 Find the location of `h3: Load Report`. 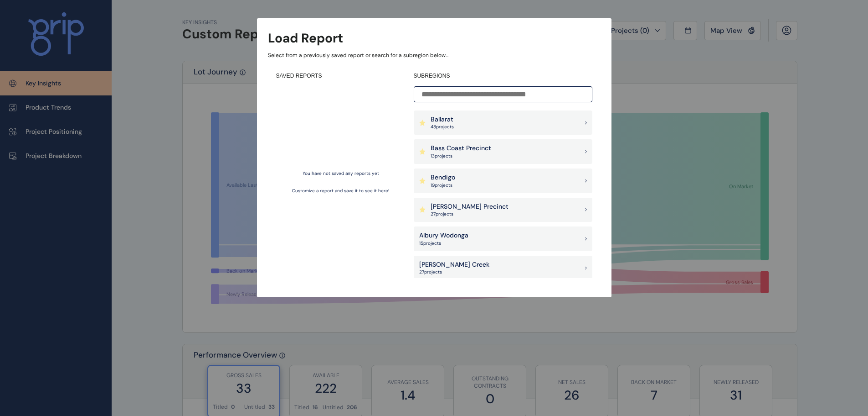

h3: Load Report is located at coordinates (305, 38).